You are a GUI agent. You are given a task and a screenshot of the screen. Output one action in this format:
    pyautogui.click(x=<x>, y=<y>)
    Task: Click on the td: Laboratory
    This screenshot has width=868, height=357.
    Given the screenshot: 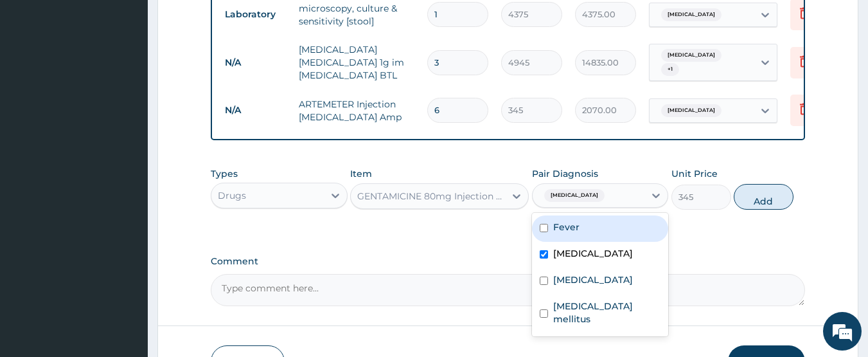 What is the action you would take?
    pyautogui.click(x=255, y=14)
    